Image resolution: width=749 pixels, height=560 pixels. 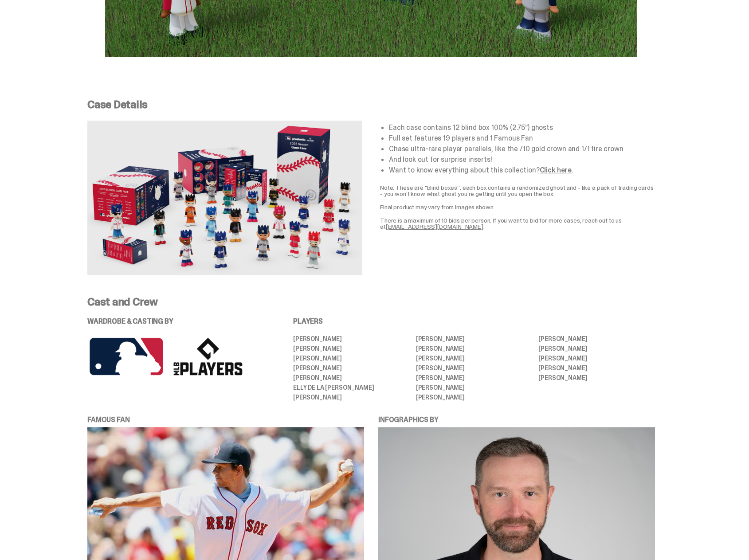 What do you see at coordinates (522, 149) in the screenshot?
I see `li: Chase ultra-rare player parallels, like the /10 gold crown and 1/1 fire crown` at bounding box center [522, 149].